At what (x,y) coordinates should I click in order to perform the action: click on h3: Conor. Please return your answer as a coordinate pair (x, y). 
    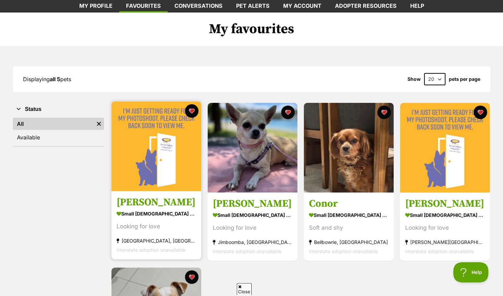
    Looking at the image, I should click on (348, 204).